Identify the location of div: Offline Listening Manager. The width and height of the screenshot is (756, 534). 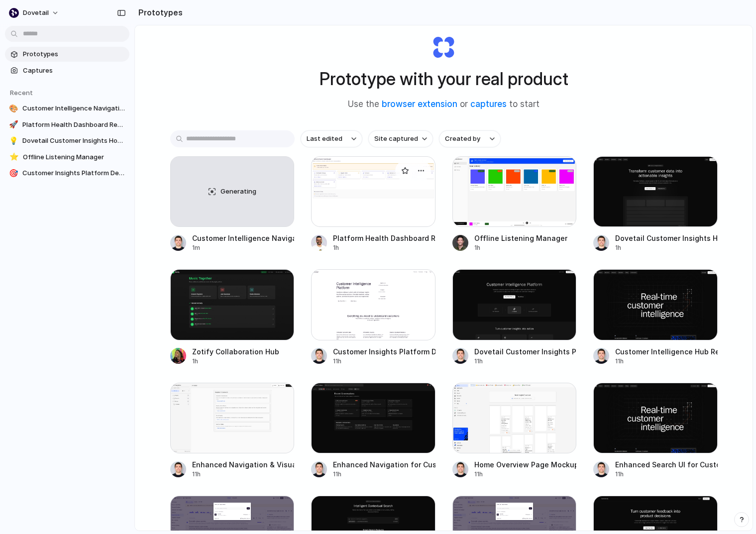
(520, 238).